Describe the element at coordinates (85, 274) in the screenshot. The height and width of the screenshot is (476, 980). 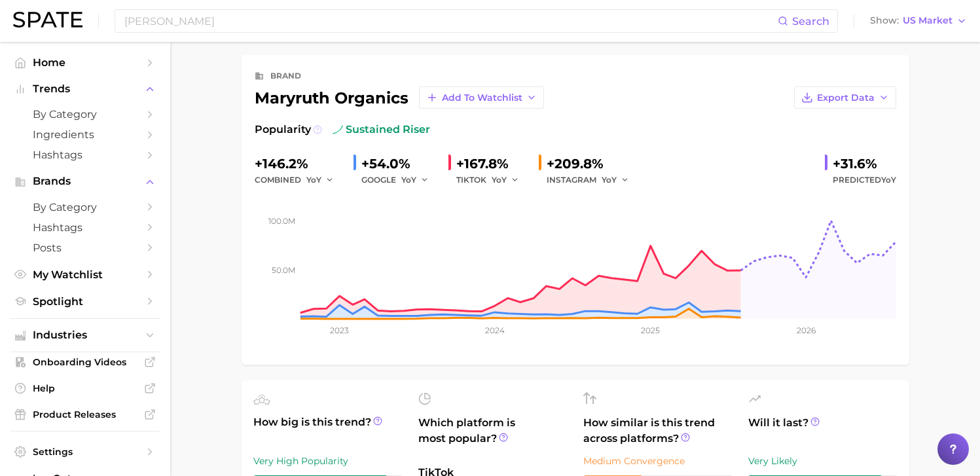
I see `a: My Watchlist` at that location.